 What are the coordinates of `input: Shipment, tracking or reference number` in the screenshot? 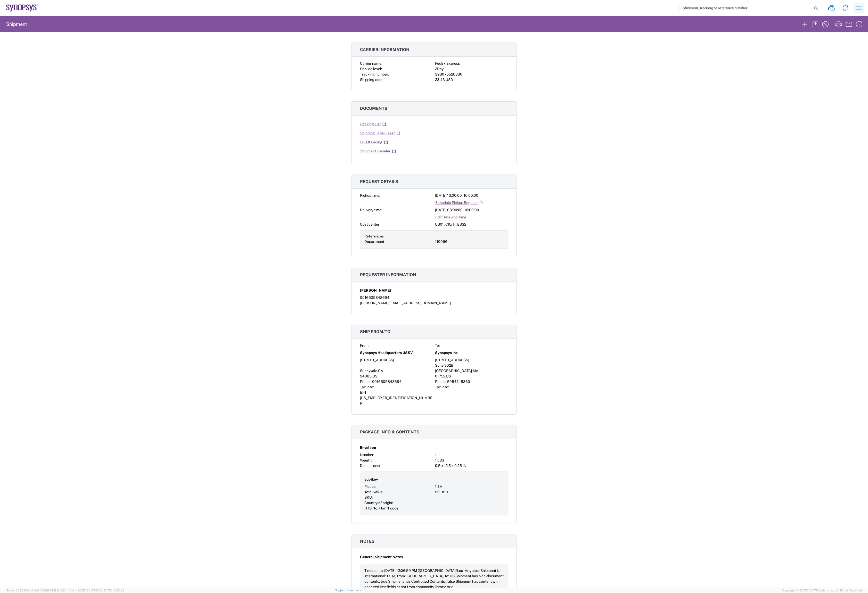 It's located at (745, 8).